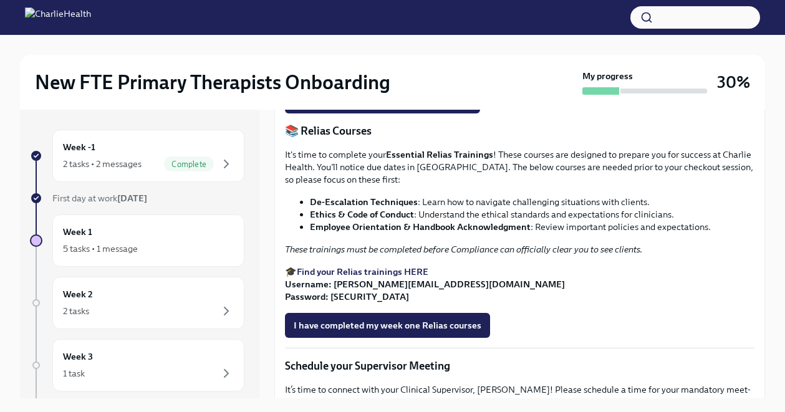 The image size is (785, 412). I want to click on li: : Learn how to navigate challenging situations with clients., so click(532, 202).